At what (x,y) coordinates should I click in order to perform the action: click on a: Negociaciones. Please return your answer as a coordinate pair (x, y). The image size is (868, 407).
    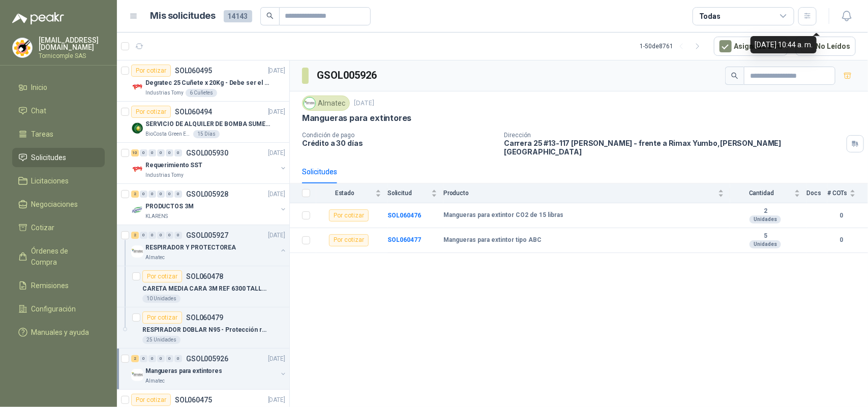
    Looking at the image, I should click on (58, 204).